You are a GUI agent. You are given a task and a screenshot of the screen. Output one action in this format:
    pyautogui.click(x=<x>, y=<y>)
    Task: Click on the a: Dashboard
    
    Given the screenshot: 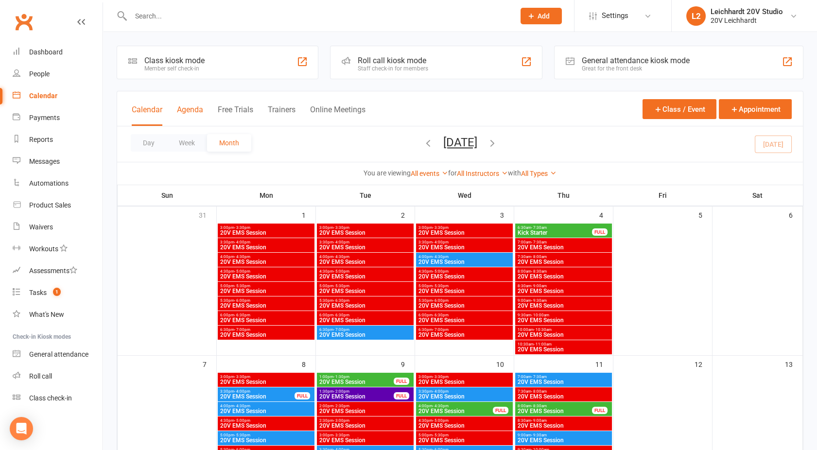 What is the action you would take?
    pyautogui.click(x=57, y=52)
    